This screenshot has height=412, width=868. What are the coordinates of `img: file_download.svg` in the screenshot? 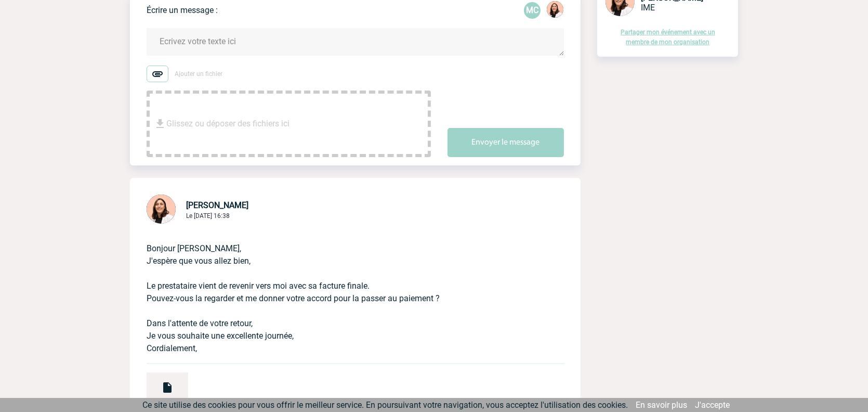 It's located at (160, 124).